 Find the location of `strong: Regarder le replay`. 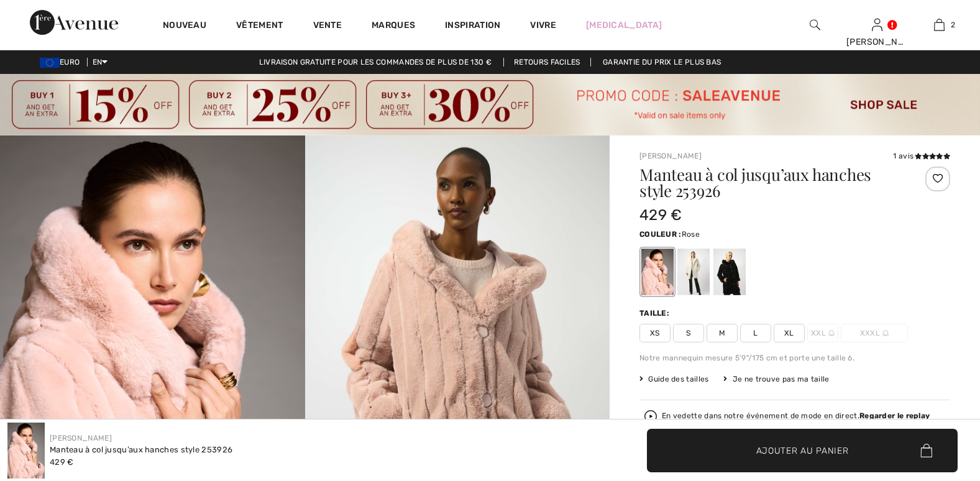

strong: Regarder le replay is located at coordinates (894, 416).